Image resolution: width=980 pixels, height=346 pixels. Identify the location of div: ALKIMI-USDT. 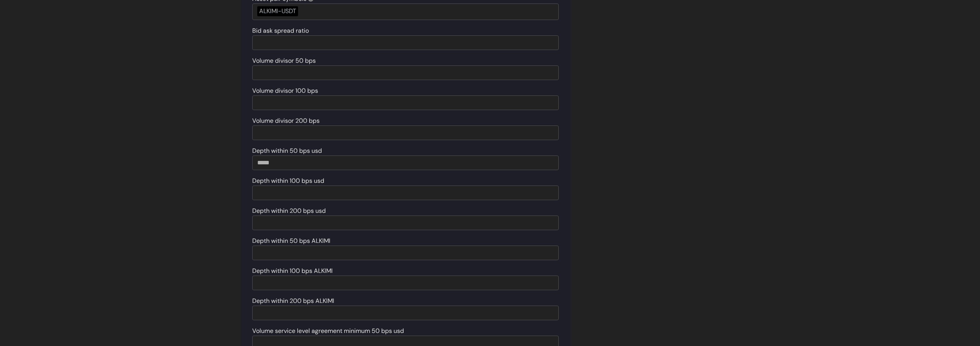
(278, 11).